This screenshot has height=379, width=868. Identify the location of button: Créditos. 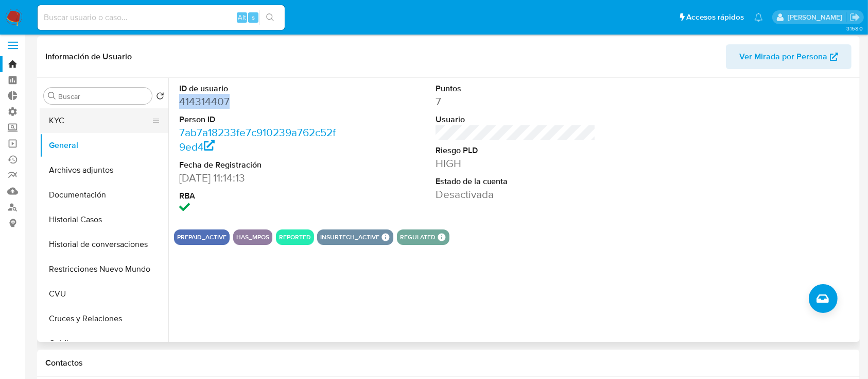
(104, 343).